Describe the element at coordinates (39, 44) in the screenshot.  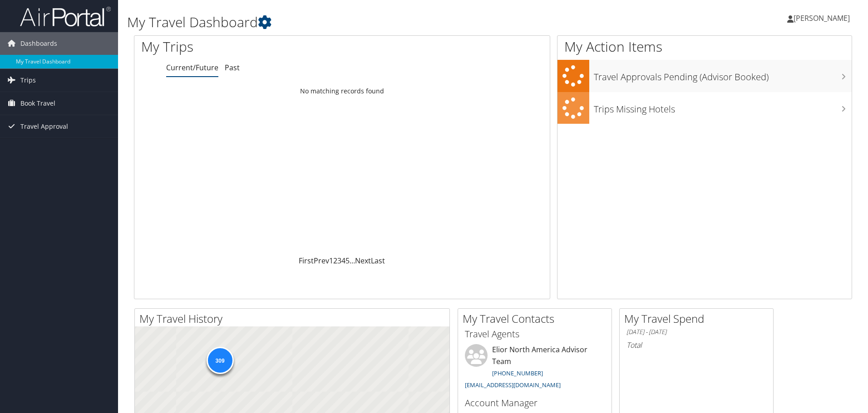
I see `span: Dashboards` at that location.